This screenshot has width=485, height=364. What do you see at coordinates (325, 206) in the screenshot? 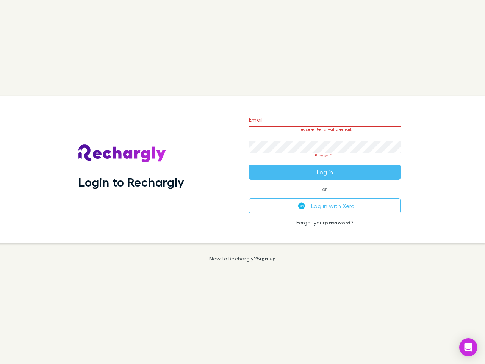
I see `button: Log in with Xero` at bounding box center [325, 206].